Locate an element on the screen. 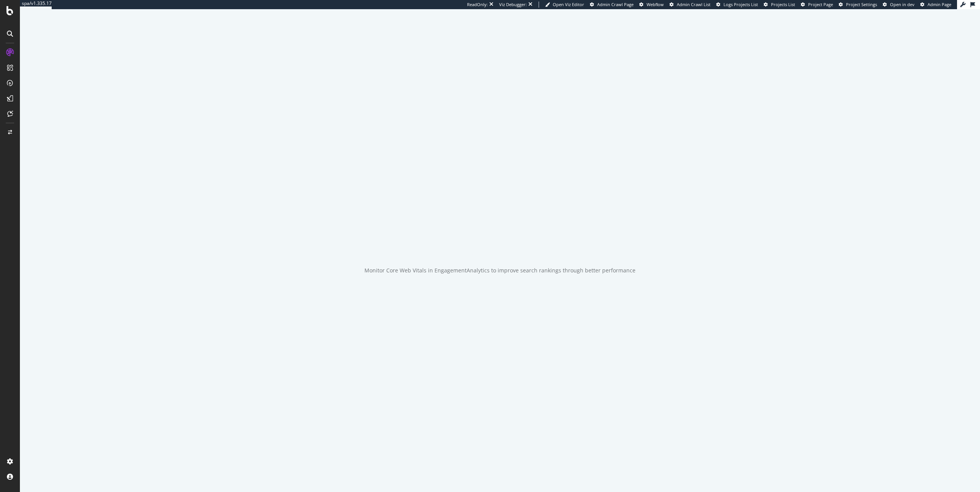  a: Admin Crawl List is located at coordinates (690, 4).